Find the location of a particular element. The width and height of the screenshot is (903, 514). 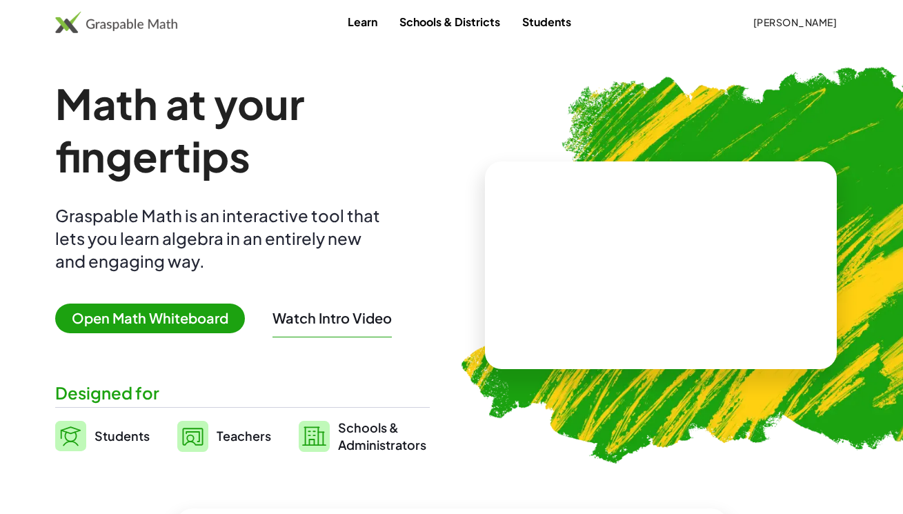

span: Students is located at coordinates (122, 435).